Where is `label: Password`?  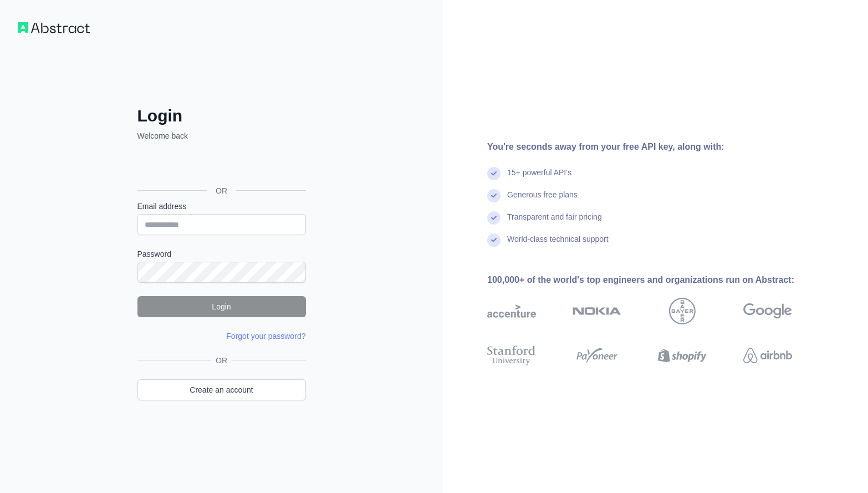
label: Password is located at coordinates (221, 254).